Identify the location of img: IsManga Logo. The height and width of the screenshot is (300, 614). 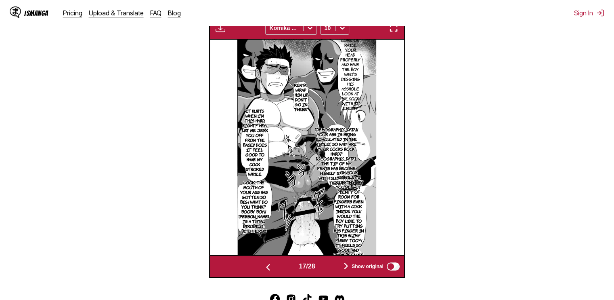
(15, 12).